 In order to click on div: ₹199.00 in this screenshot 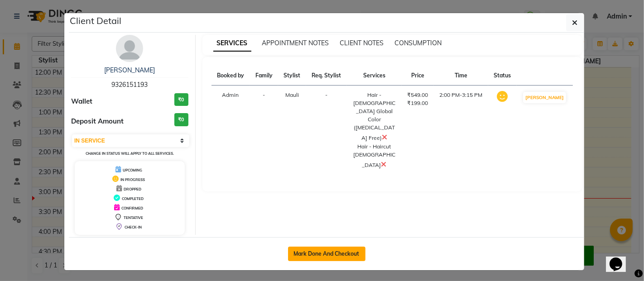, I will do `click(418, 103)`.